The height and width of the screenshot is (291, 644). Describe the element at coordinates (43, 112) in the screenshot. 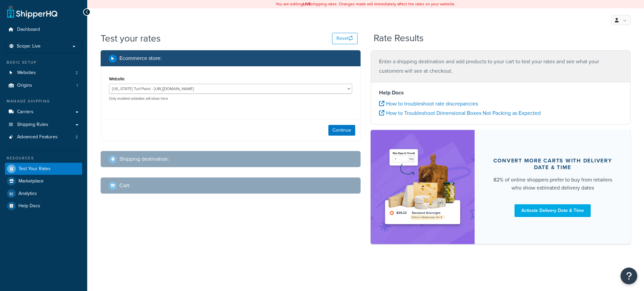

I see `a: Carriers` at that location.